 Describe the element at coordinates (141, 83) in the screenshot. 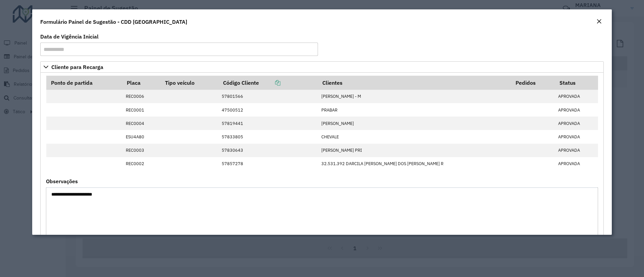

I see `th: Placa` at that location.